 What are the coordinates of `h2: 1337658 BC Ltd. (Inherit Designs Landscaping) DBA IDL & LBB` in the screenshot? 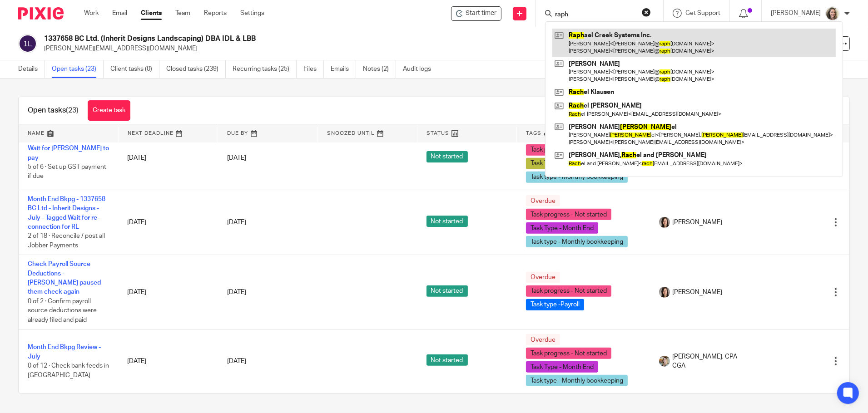 It's located at (317, 39).